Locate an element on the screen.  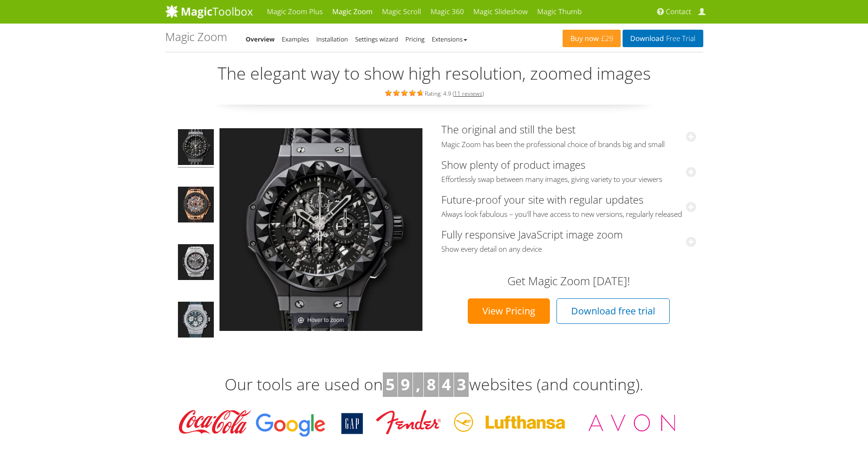
span: Contact is located at coordinates (678, 12).